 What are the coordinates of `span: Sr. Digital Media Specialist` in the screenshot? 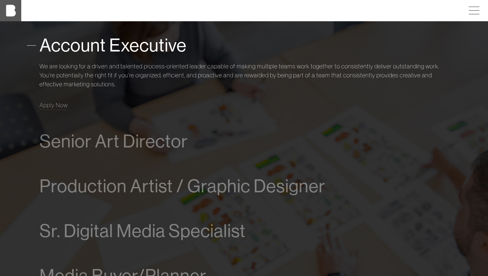 It's located at (143, 231).